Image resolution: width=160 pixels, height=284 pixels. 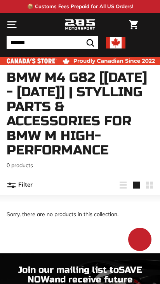 What do you see at coordinates (140, 240) in the screenshot?
I see `inbox-online-store-chat: Shopify online store chat` at bounding box center [140, 240].